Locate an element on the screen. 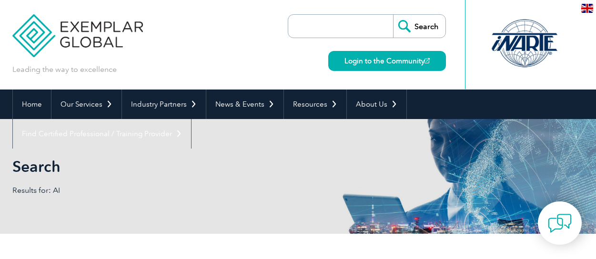 The image size is (596, 259). p: Results for: AI is located at coordinates (155, 190).